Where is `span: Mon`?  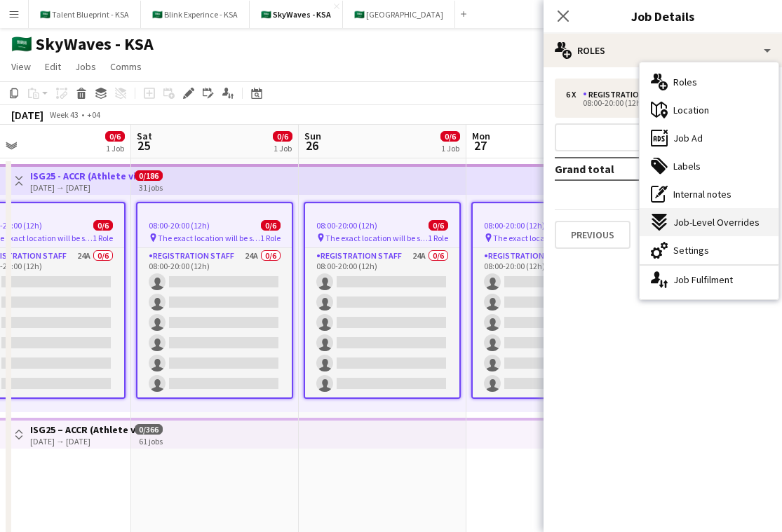 span: Mon is located at coordinates (481, 136).